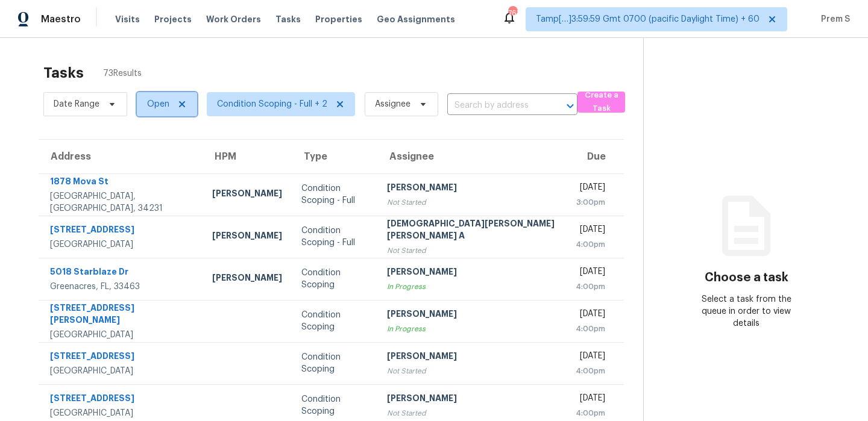 The image size is (868, 421). I want to click on th: Address, so click(121, 157).